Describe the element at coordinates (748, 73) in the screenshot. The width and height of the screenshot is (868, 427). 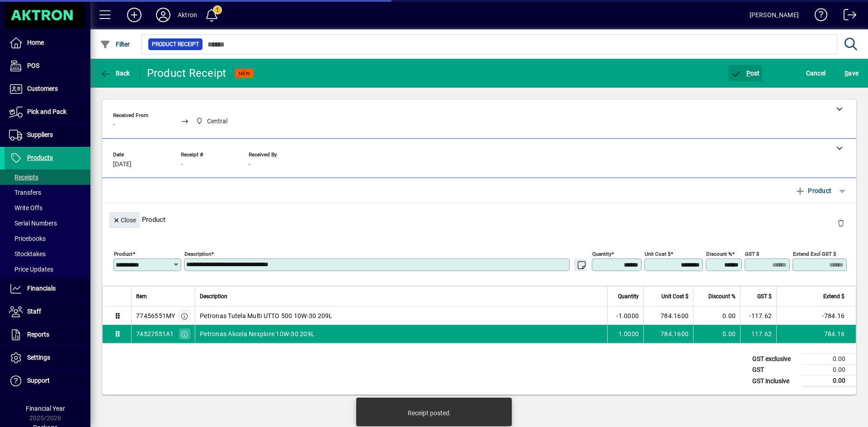
I see `span: P` at that location.